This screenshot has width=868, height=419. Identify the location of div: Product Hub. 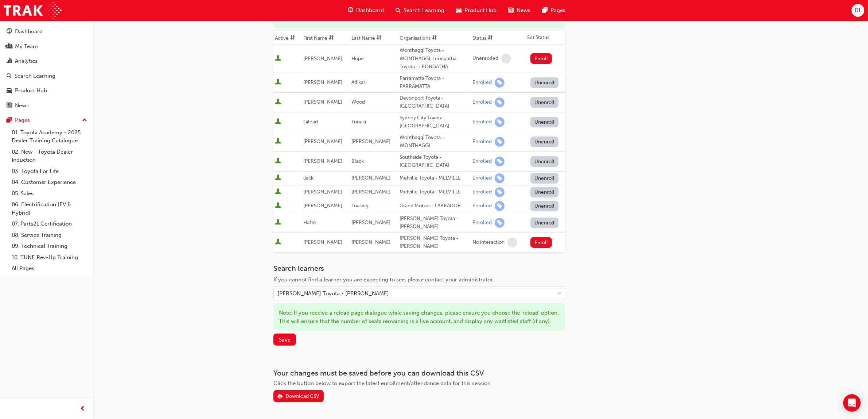
(31, 90).